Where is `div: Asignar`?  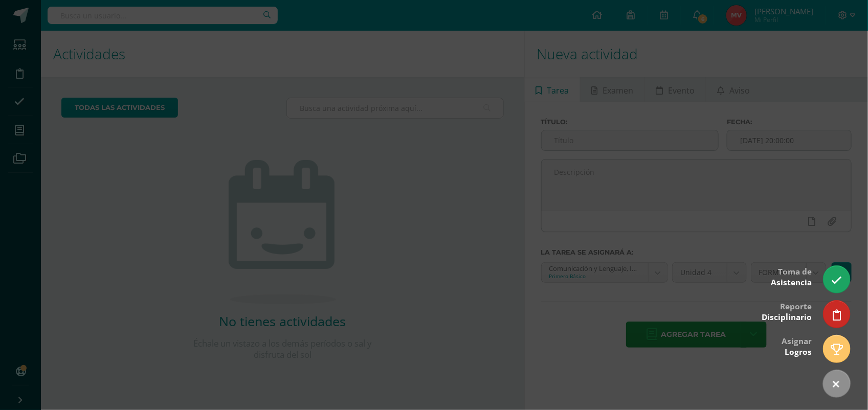 div: Asignar is located at coordinates (796, 346).